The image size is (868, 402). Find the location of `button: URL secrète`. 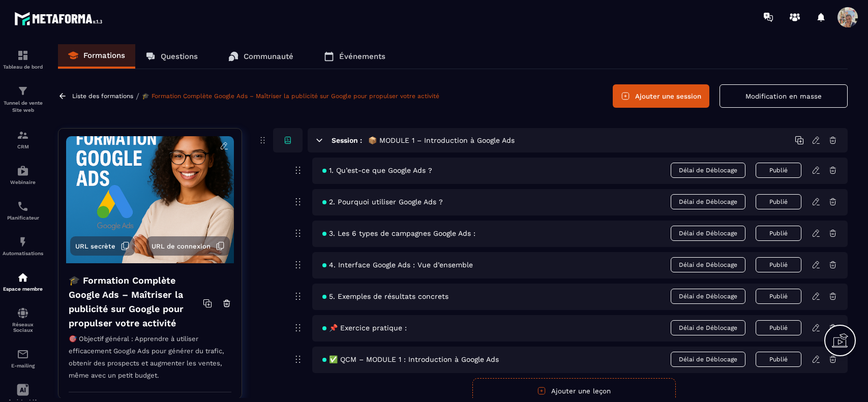

button: URL secrète is located at coordinates (102, 246).